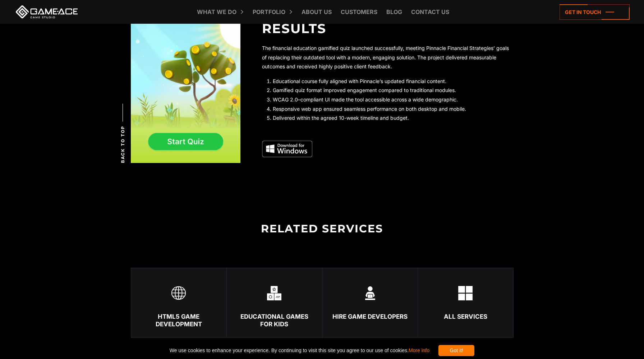  Describe the element at coordinates (370, 303) in the screenshot. I see `a: Hire Game Developers` at that location.